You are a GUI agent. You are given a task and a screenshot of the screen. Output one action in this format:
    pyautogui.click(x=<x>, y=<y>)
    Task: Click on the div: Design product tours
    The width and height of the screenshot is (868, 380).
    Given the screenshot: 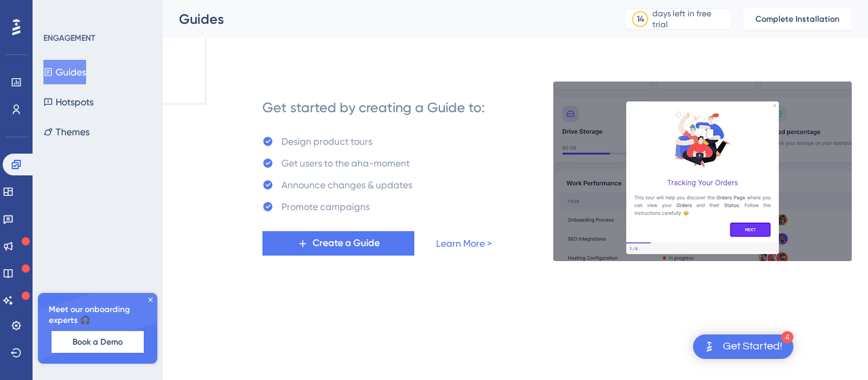 What is the action you would take?
    pyautogui.click(x=327, y=141)
    